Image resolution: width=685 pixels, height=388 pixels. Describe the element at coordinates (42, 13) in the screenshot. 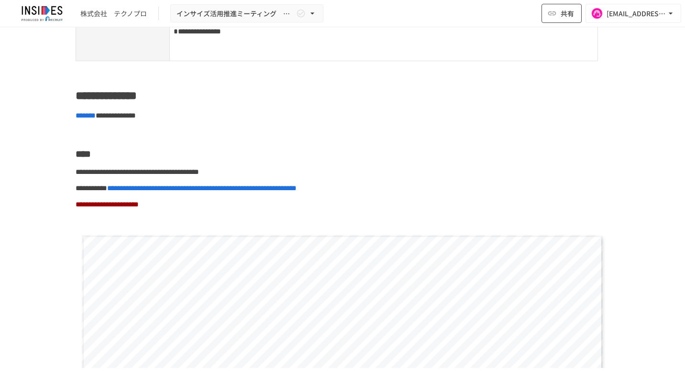

I see `img: JmGSPSkPjKwBq77AtHmwC7bJguQHJlCRQfAXtnx4WuV` at that location.